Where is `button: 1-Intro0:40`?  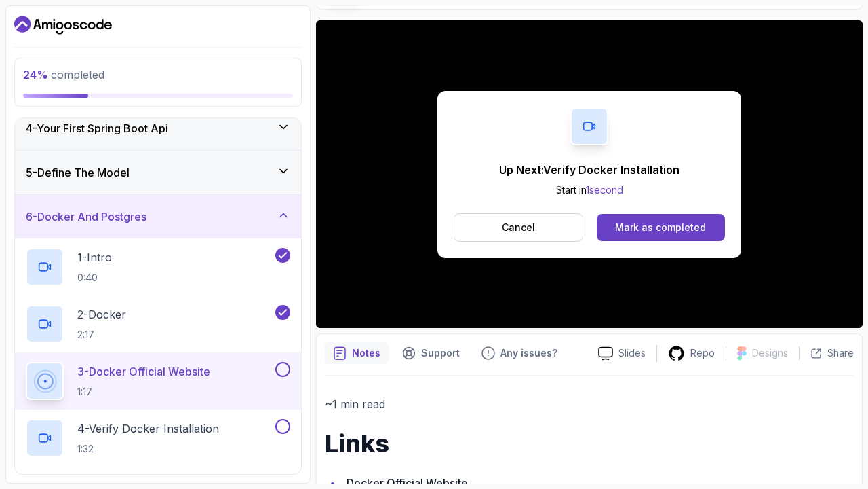
button: 1-Intro0:40 is located at coordinates (158, 267).